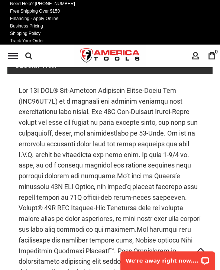 Image resolution: width=220 pixels, height=270 pixels. Describe the element at coordinates (35, 11) in the screenshot. I see `a: Free Shipping Over $150` at that location.